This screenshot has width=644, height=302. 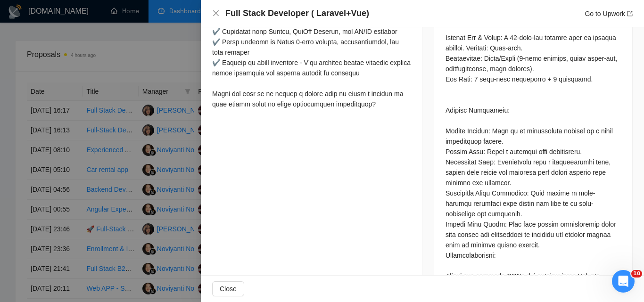 I want to click on a: Go to Upworkexport, so click(x=609, y=14).